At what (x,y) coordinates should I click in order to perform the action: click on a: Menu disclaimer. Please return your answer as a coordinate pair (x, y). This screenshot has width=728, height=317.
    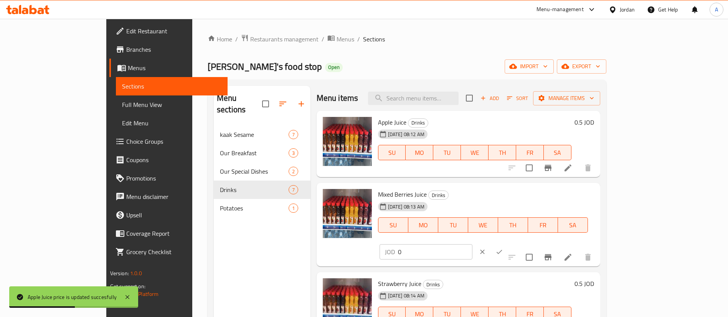
    Looking at the image, I should click on (168, 197).